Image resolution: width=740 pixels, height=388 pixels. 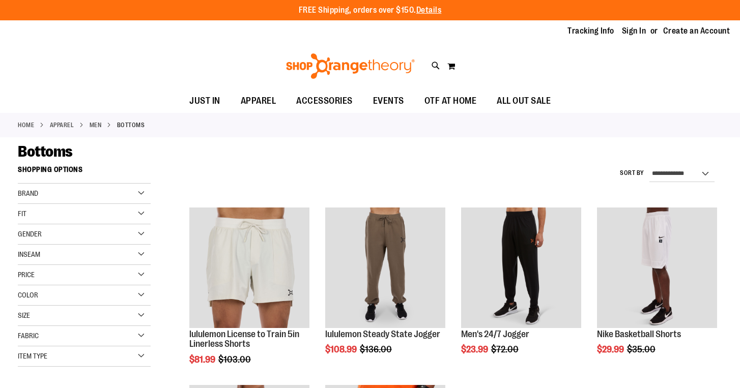 I want to click on a: ACCESSORIES, so click(x=324, y=101).